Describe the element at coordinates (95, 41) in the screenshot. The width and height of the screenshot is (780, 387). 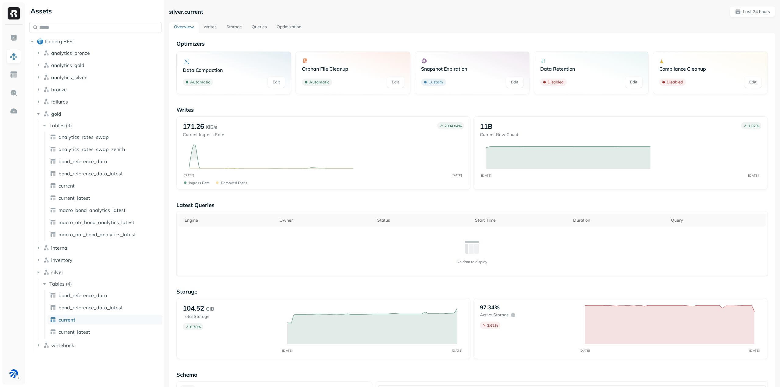
I see `button: Iceberg REST` at that location.